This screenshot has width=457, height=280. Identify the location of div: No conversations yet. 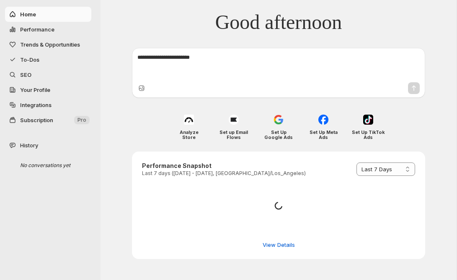
(53, 165).